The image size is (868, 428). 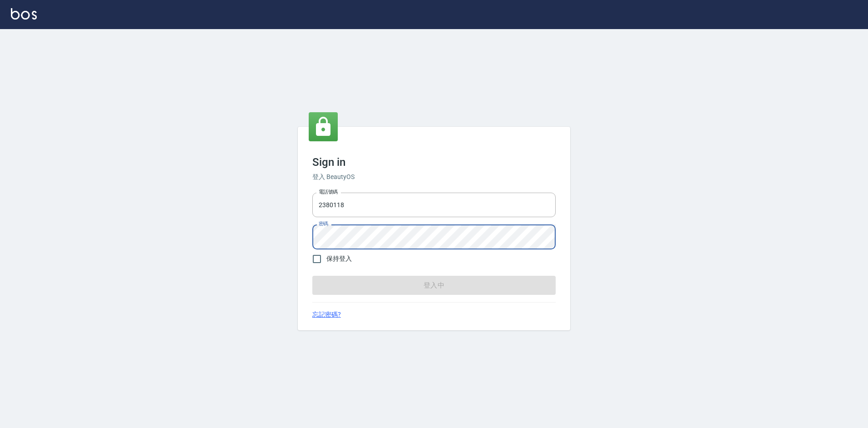 I want to click on span: 保持登入, so click(x=339, y=258).